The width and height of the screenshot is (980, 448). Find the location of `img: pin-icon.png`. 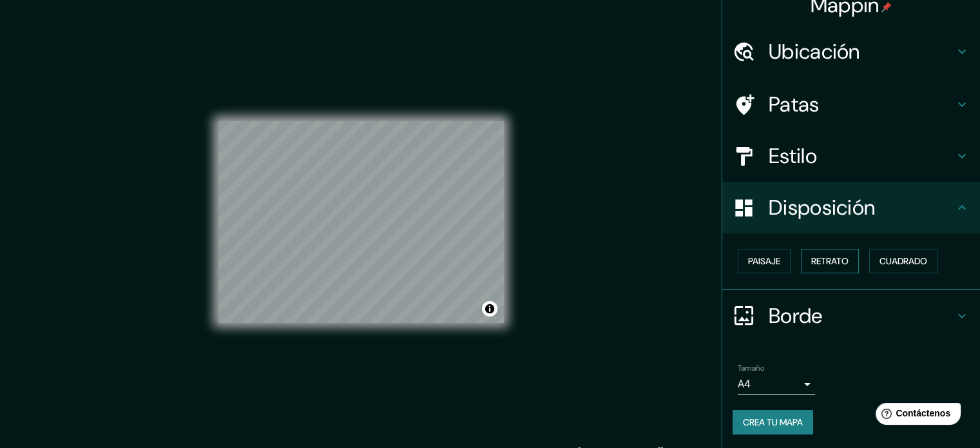

img: pin-icon.png is located at coordinates (886, 7).